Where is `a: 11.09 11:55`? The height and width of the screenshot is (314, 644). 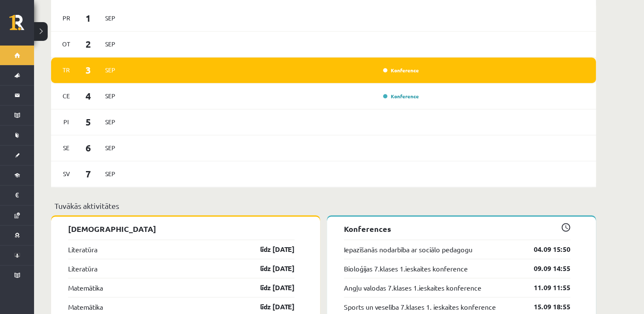 a: 11.09 11:55 is located at coordinates (546, 288).